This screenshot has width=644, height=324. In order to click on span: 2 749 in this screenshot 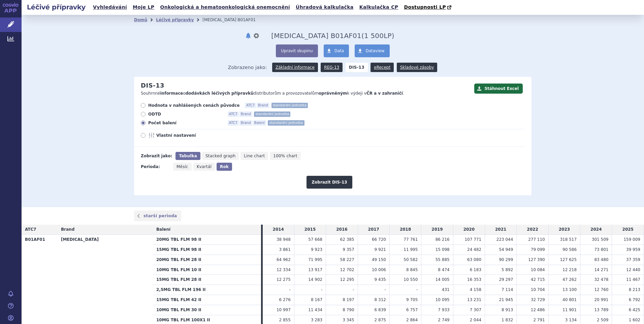, I will do `click(444, 320)`.